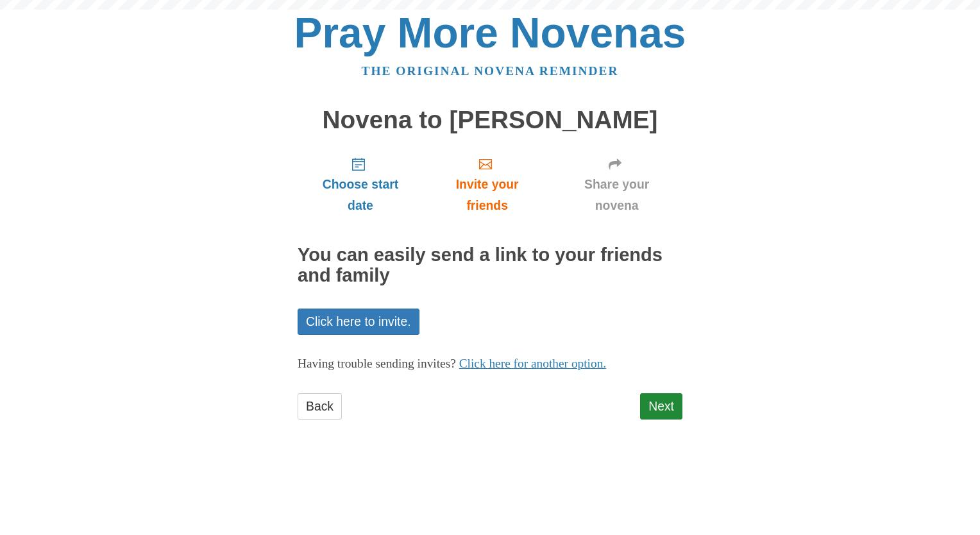 Image resolution: width=980 pixels, height=535 pixels. What do you see at coordinates (361, 195) in the screenshot?
I see `span: Choose start date` at bounding box center [361, 195].